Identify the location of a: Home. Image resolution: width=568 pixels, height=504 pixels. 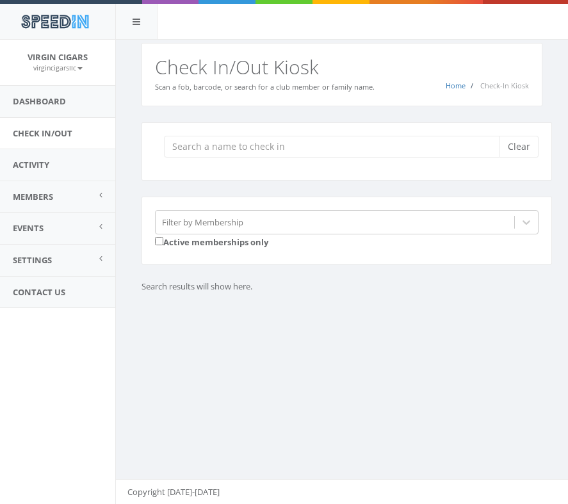
(455, 85).